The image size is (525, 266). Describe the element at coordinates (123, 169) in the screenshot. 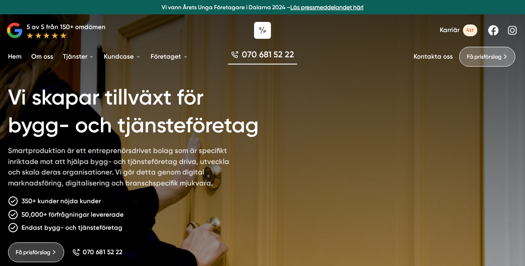

I see `p: Smartproduktion är ett entreprenörsdrivet bolag som är specifikt inriktade mot att hjälpa bygg- o...` at that location.